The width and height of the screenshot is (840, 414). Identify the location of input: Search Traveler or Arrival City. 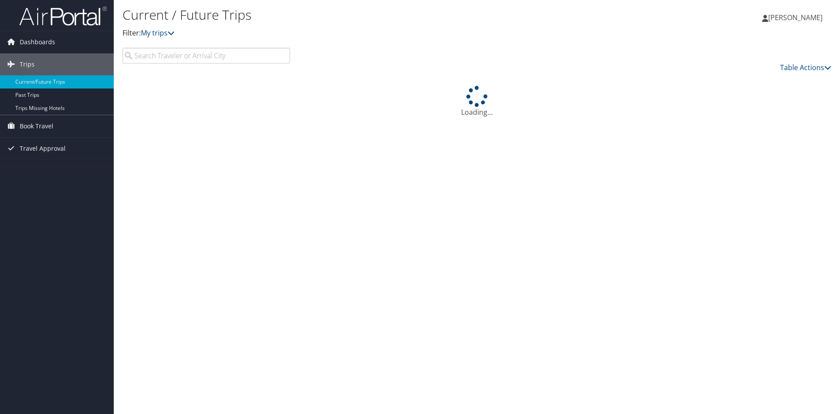
(206, 56).